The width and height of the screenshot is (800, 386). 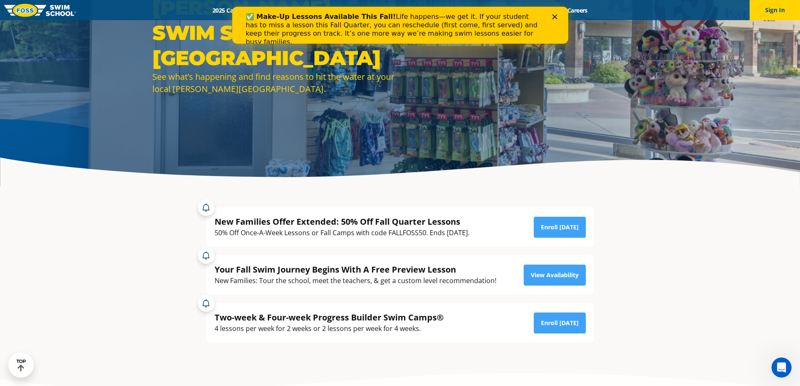 What do you see at coordinates (324, 10) in the screenshot?
I see `div: Close` at bounding box center [324, 10].